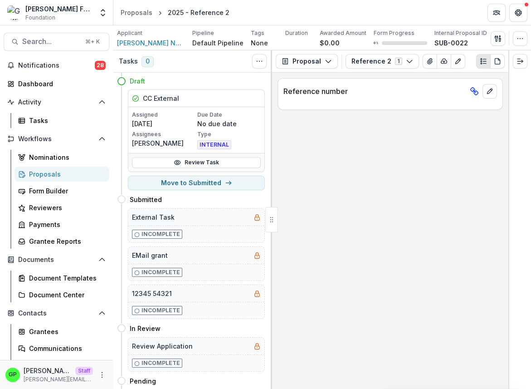  Describe the element at coordinates (62, 365) in the screenshot. I see `a: Email Review` at that location.